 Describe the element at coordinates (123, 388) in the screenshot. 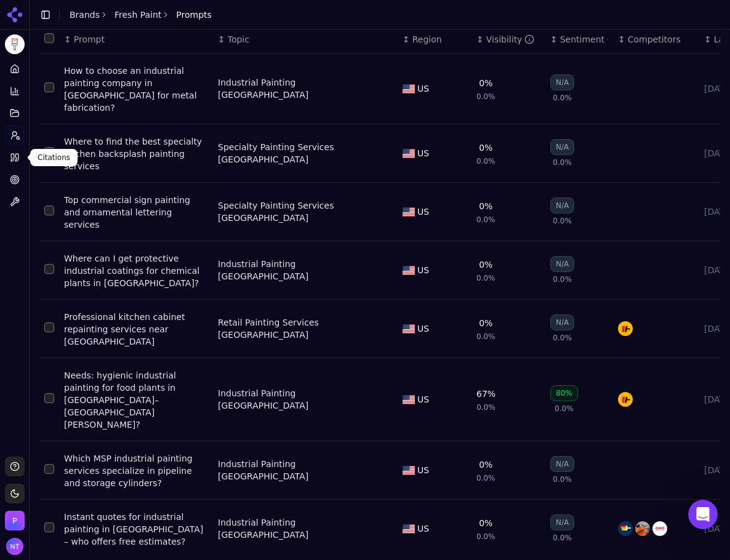

I see `textarea: Message…` at that location.